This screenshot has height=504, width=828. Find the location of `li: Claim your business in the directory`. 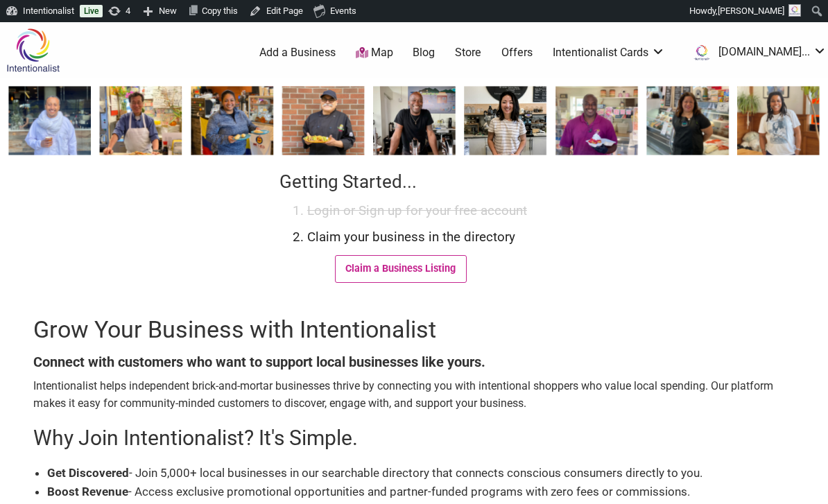

li: Claim your business in the directory is located at coordinates (425, 262).